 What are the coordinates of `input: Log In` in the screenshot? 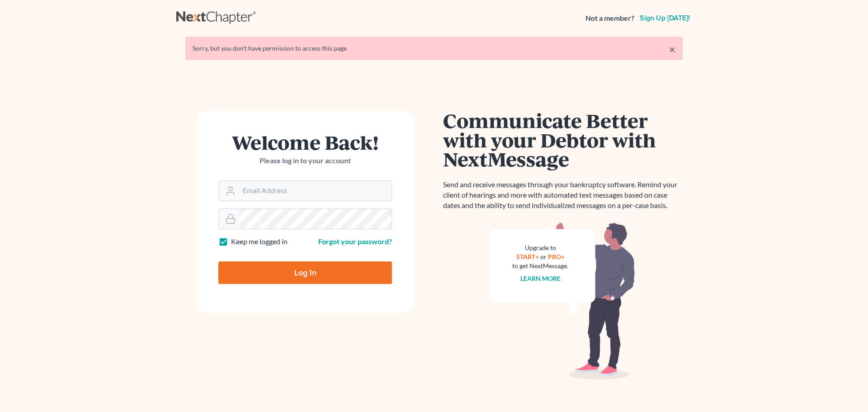 It's located at (305, 273).